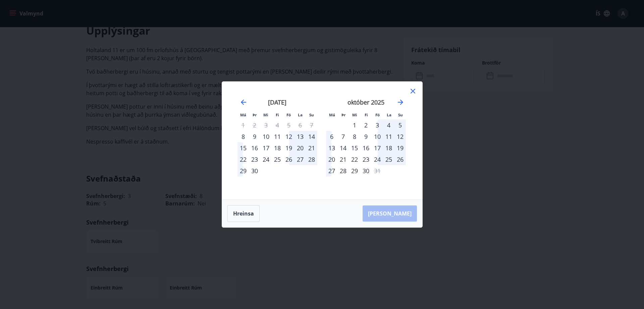  What do you see at coordinates (255, 114) in the screenshot?
I see `small: Þr` at bounding box center [255, 114].